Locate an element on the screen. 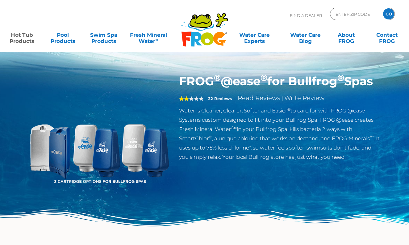  a: Swim SpaProducts is located at coordinates (103, 35).